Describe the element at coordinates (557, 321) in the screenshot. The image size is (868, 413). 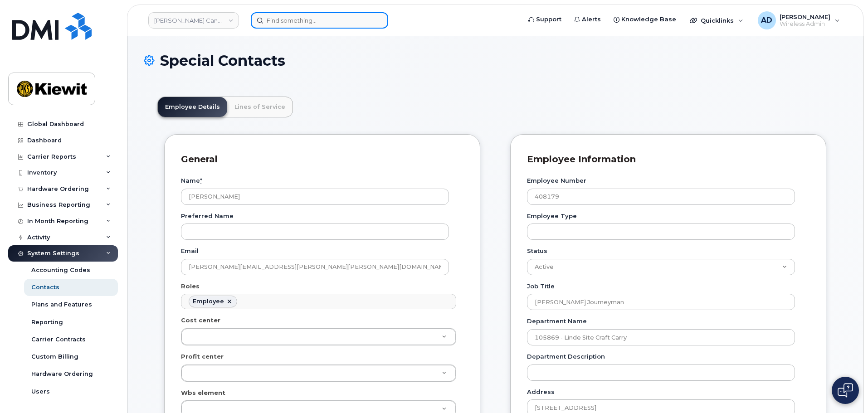
I see `label: Department Name` at that location.